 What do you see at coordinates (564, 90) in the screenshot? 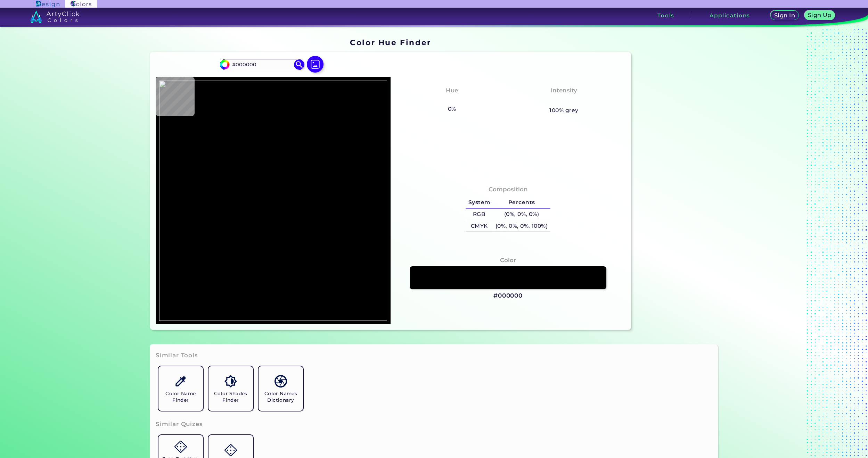
I see `h4: Intensity` at bounding box center [564, 90].